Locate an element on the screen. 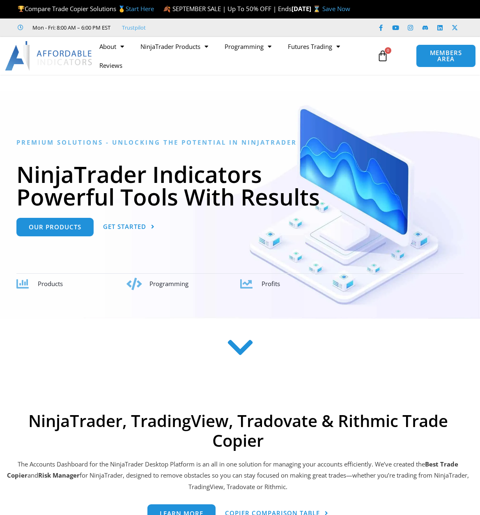 This screenshot has height=515, width=480. span: MEMBERS AREA is located at coordinates (446, 56).